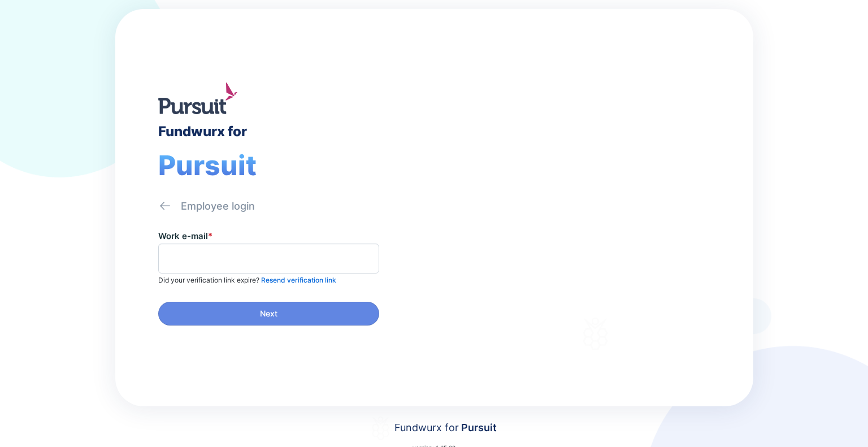 Image resolution: width=868 pixels, height=447 pixels. What do you see at coordinates (185, 235) in the screenshot?
I see `label: Work e-mail` at bounding box center [185, 235].